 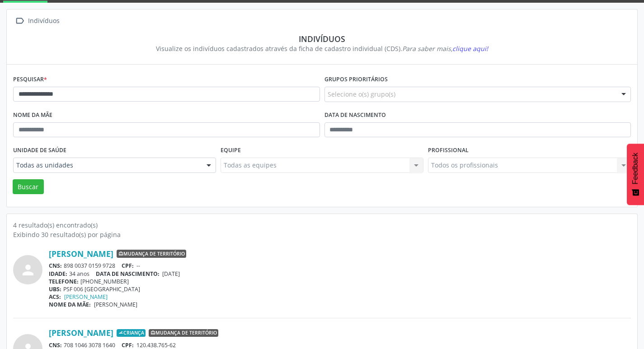 I want to click on div: 898 0037 0159 9728, so click(x=339, y=265).